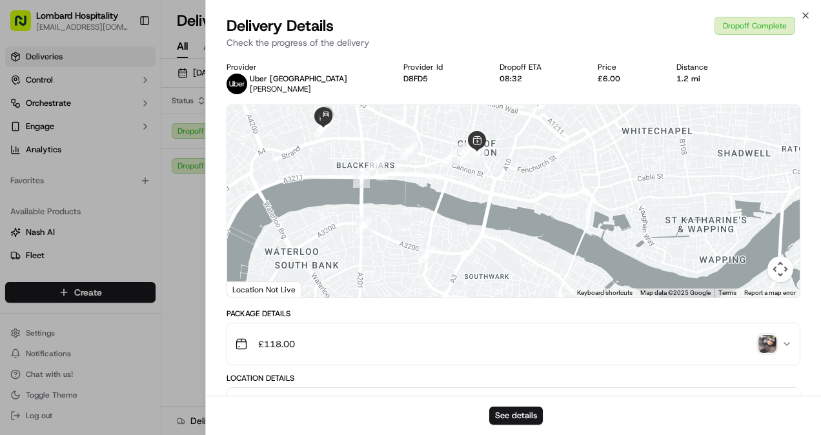  What do you see at coordinates (513, 314) in the screenshot?
I see `div: Package Details` at bounding box center [513, 314].